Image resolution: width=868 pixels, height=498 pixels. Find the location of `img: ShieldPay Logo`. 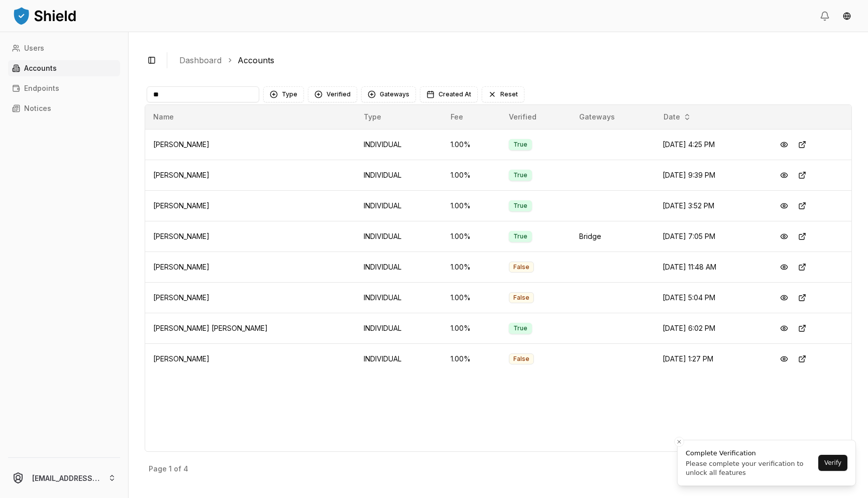

img: ShieldPay Logo is located at coordinates (45, 15).